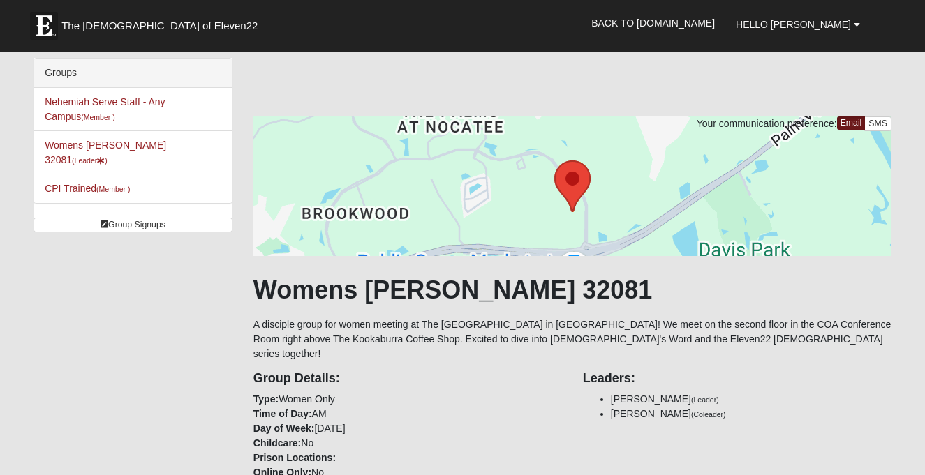 The width and height of the screenshot is (925, 475). I want to click on strong: Childcare:, so click(277, 443).